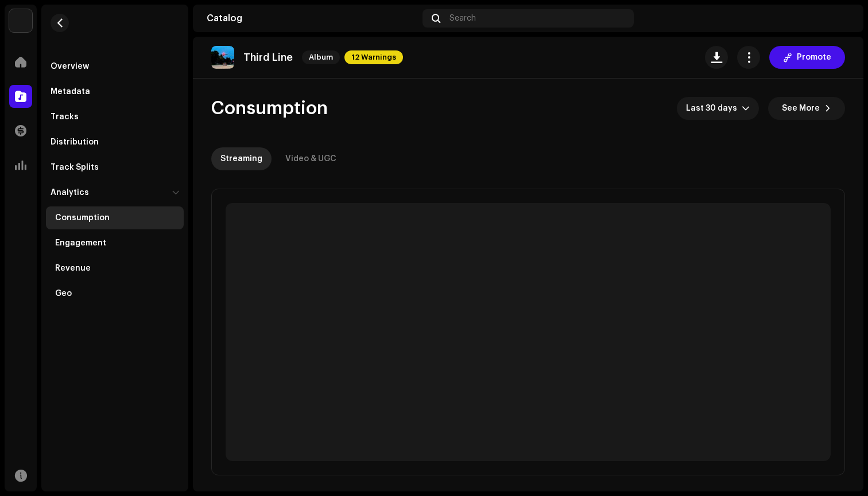 The image size is (868, 496). I want to click on span: Search, so click(463, 19).